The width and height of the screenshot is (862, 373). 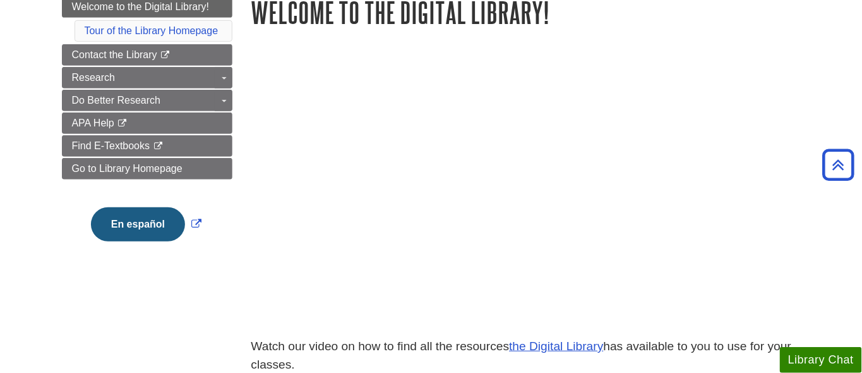 I want to click on a: the Digital Library, so click(x=556, y=345).